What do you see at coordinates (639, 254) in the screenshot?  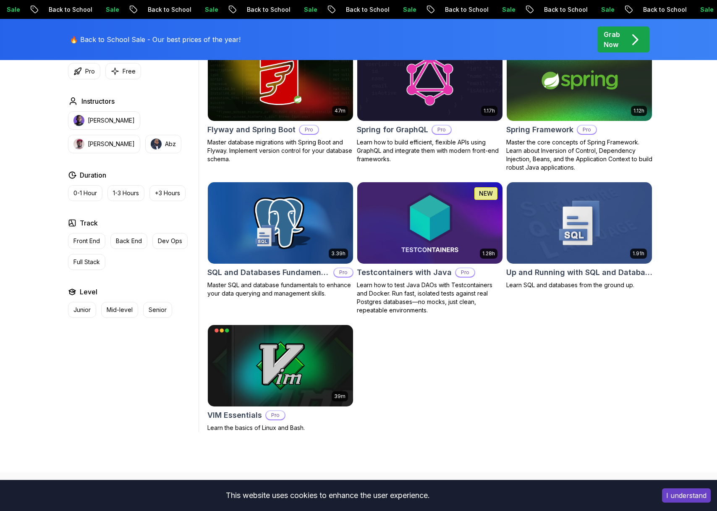 I see `p: 1.91h` at bounding box center [639, 254].